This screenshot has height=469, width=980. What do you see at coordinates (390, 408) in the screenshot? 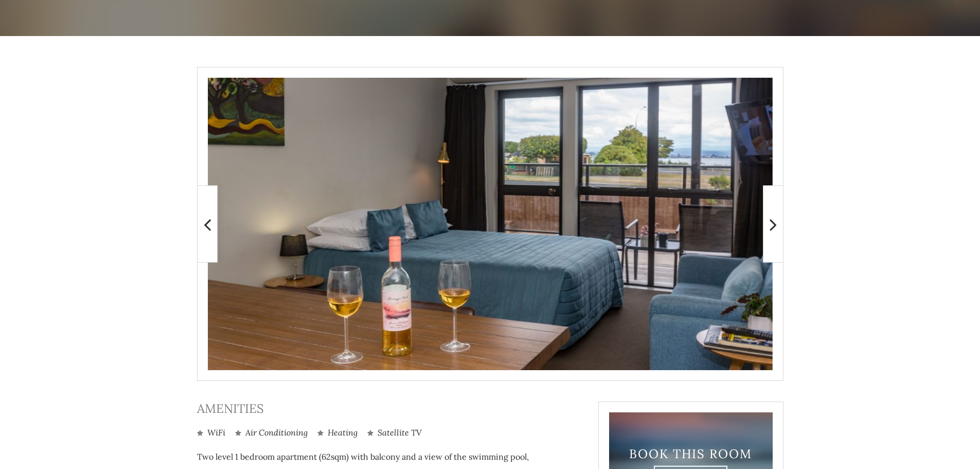
I see `h3: Amenities` at bounding box center [390, 408].